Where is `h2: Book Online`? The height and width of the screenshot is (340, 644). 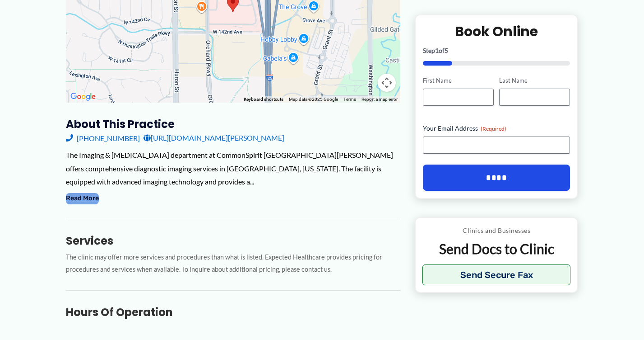
h2: Book Online is located at coordinates (497, 31).